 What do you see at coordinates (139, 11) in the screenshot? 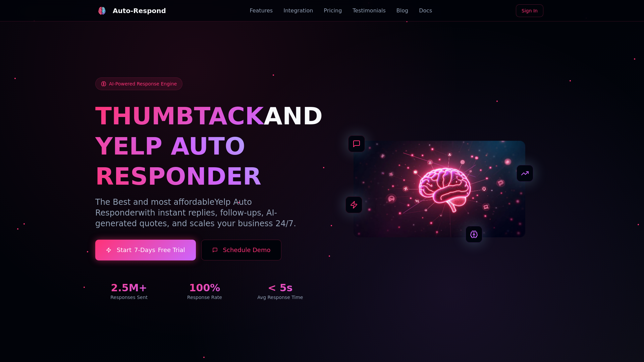
I see `div: Auto-Respond` at bounding box center [139, 11].